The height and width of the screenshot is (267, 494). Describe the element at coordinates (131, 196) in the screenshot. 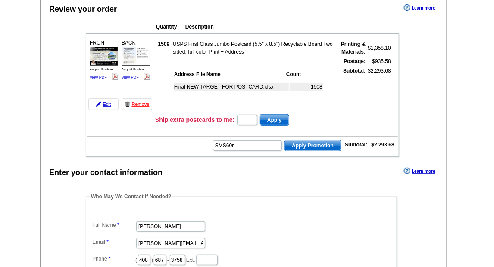

I see `legend: Who May We Contact If Needed?` at that location.